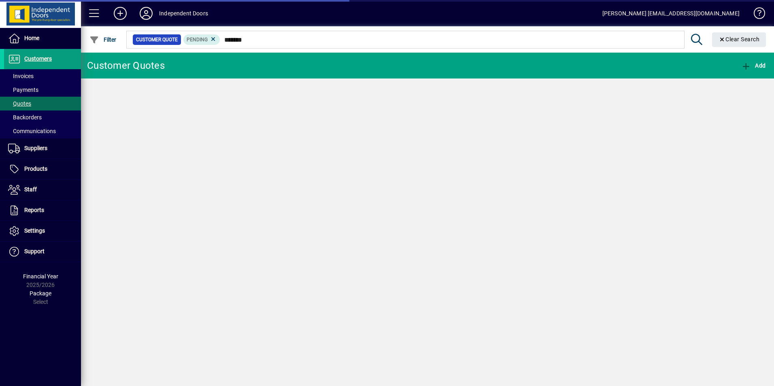 The image size is (774, 386). Describe the element at coordinates (739, 39) in the screenshot. I see `span: Clear Search` at that location.